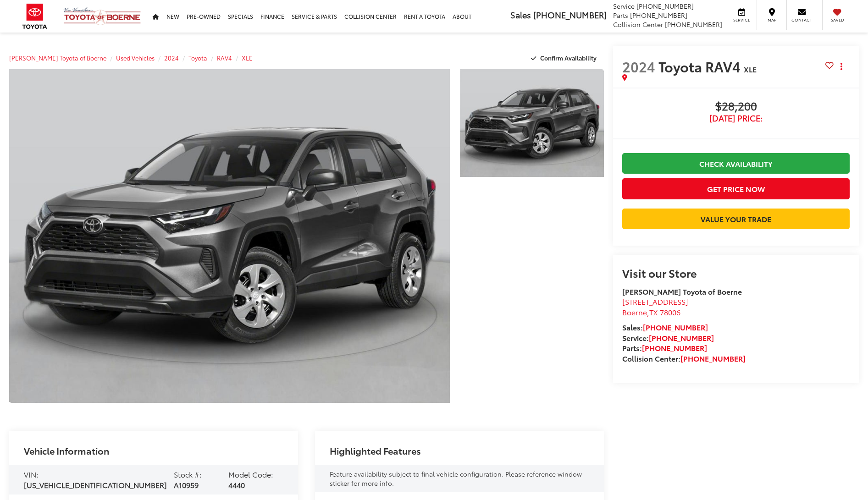  Describe the element at coordinates (237, 485) in the screenshot. I see `span: 4440` at that location.